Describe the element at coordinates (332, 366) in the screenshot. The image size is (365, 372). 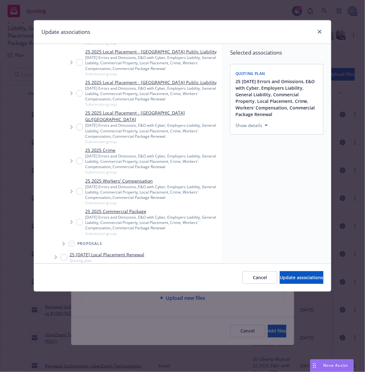
I see `button: Nova Assist` at that location.